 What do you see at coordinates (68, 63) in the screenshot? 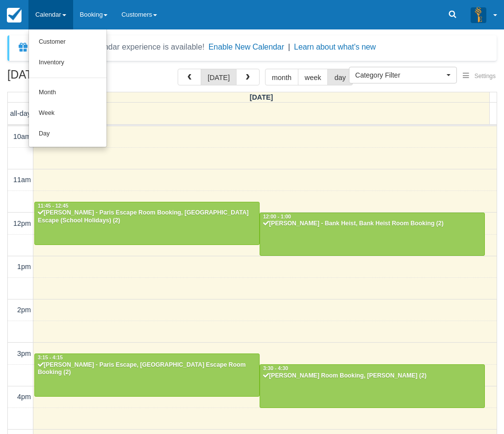
I see `a: Inventory` at bounding box center [68, 63].